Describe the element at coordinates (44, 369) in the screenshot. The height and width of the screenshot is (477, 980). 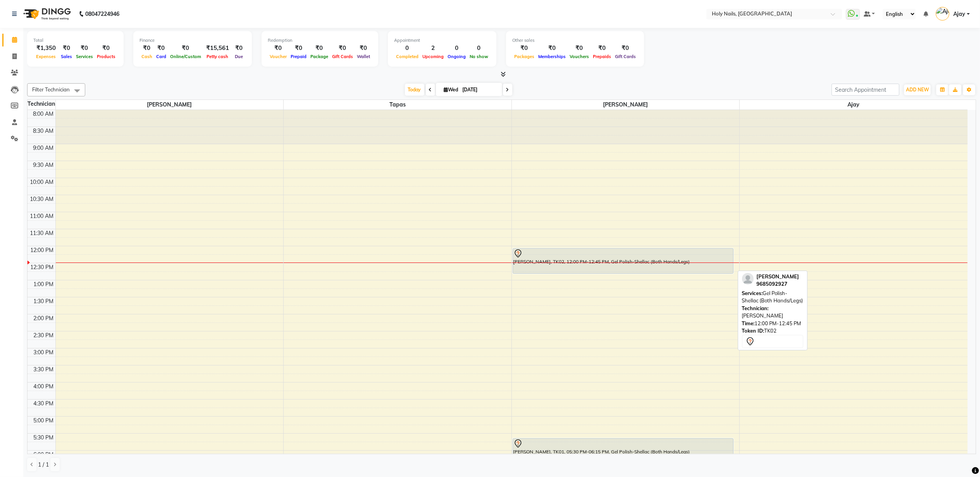
I see `div: 3:30 PM` at that location.